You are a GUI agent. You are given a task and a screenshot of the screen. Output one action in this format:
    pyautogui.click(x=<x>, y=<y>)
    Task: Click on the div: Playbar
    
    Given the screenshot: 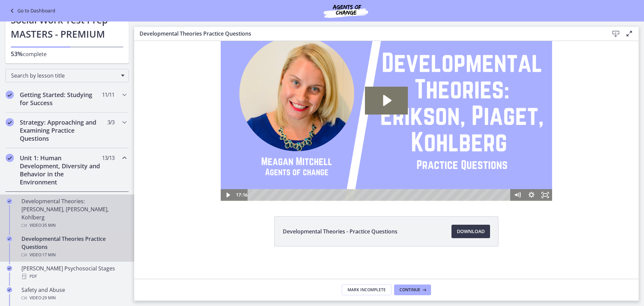 What is the action you would take?
    pyautogui.click(x=246, y=183)
    